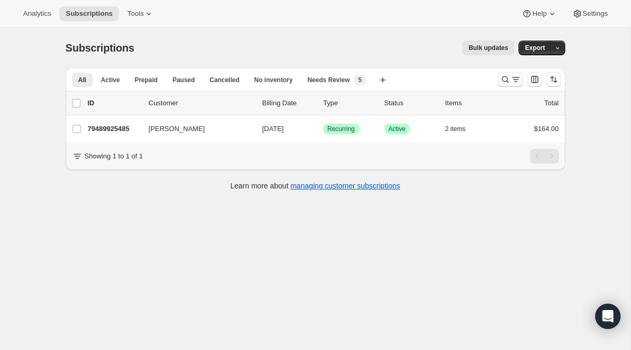  What do you see at coordinates (37, 14) in the screenshot?
I see `button: Analytics` at bounding box center [37, 14].